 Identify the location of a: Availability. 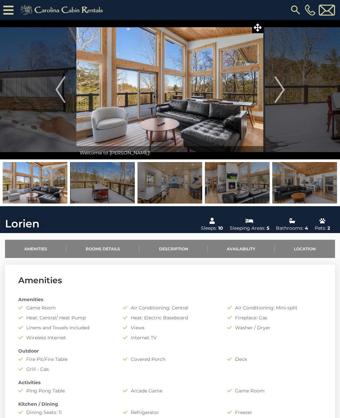
(241, 249).